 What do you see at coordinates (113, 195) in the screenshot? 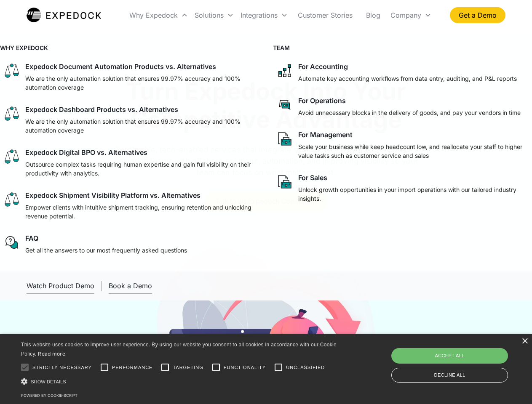
I see `div: Expedock Shipment Visibility Platform vs. Alternatives` at bounding box center [113, 195].